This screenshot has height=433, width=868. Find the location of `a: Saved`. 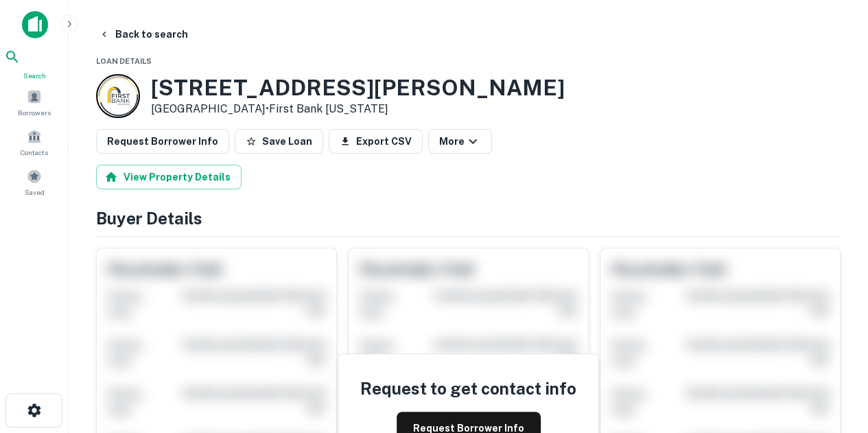

a: Saved is located at coordinates (34, 182).